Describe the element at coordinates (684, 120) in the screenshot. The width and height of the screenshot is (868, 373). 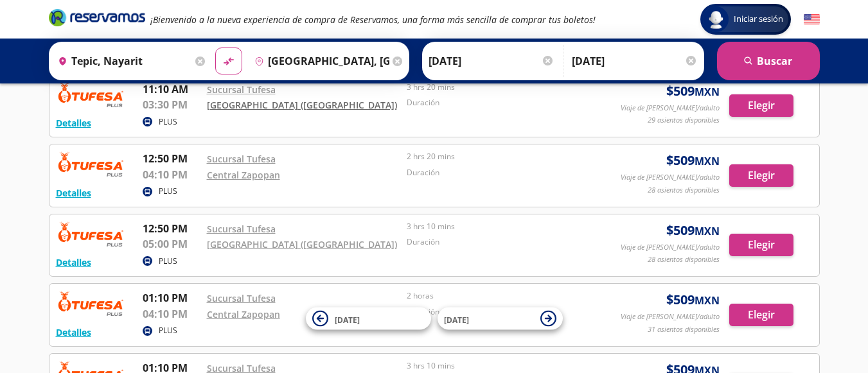
I see `p: 29 asientos disponibles` at that location.